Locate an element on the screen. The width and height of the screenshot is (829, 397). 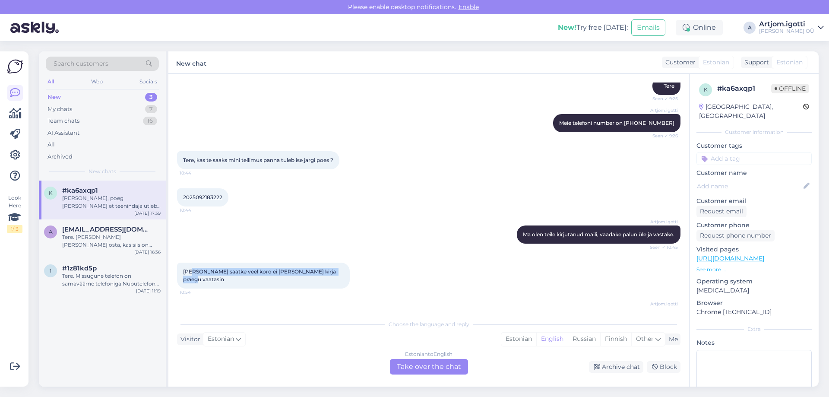
div: Socials is located at coordinates (148, 82).